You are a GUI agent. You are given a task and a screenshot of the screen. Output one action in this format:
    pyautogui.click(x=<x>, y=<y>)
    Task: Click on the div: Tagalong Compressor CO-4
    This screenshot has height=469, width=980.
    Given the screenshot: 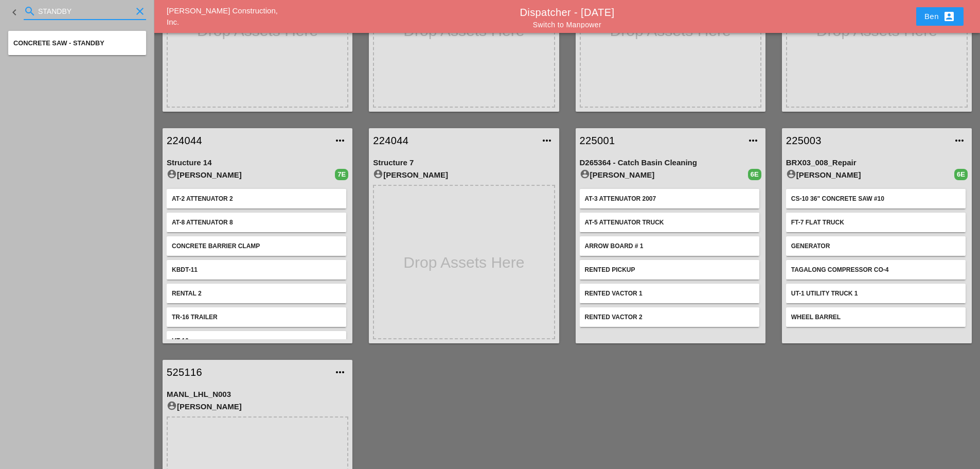 What is the action you would take?
    pyautogui.click(x=876, y=270)
    